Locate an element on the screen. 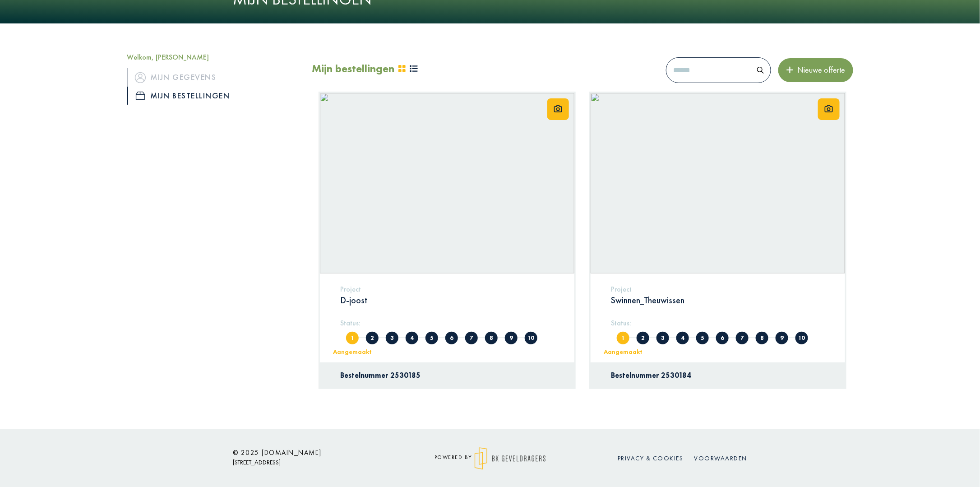 This screenshot has width=980, height=487. div: Bestelnummer 2530184 is located at coordinates (651, 376).